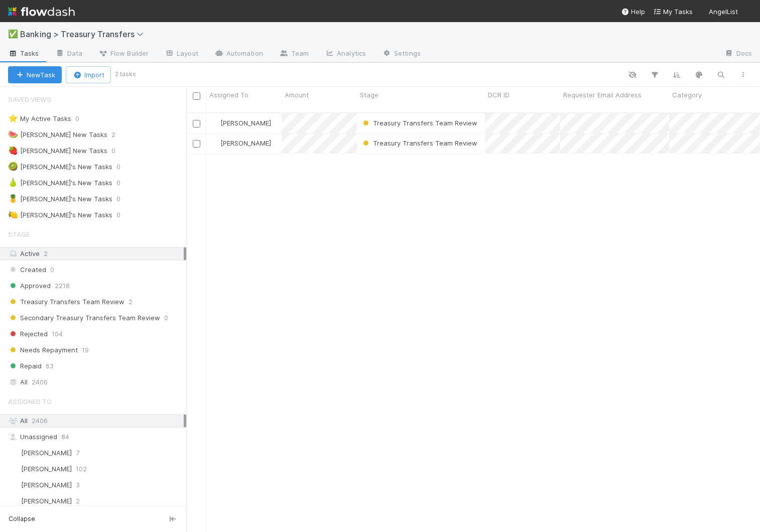 This screenshot has height=532, width=760. Describe the element at coordinates (24, 53) in the screenshot. I see `span: Tasks` at that location.